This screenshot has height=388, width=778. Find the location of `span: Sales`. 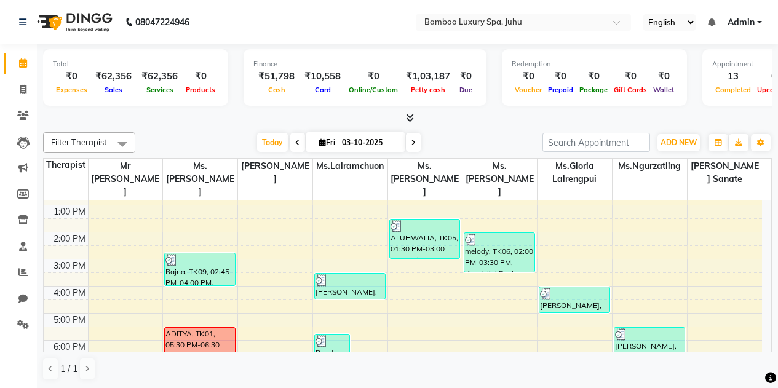

span: Sales is located at coordinates (113, 90).